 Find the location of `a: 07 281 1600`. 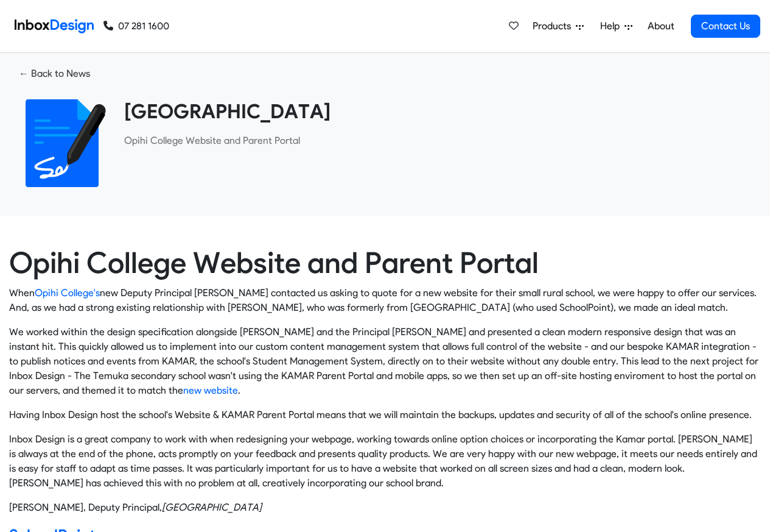

a: 07 281 1600 is located at coordinates (136, 26).